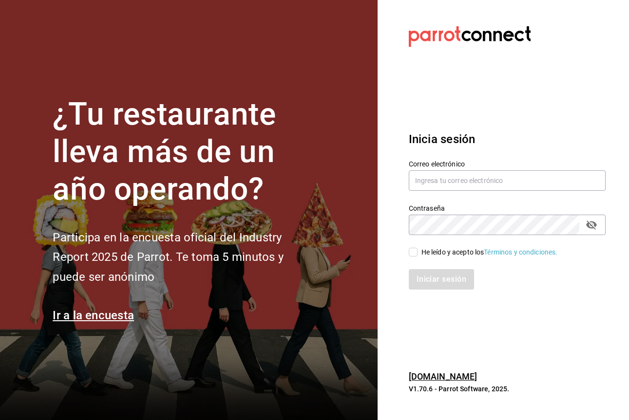 Image resolution: width=629 pixels, height=420 pixels. What do you see at coordinates (507, 139) in the screenshot?
I see `h3: Inicia sesión` at bounding box center [507, 139].